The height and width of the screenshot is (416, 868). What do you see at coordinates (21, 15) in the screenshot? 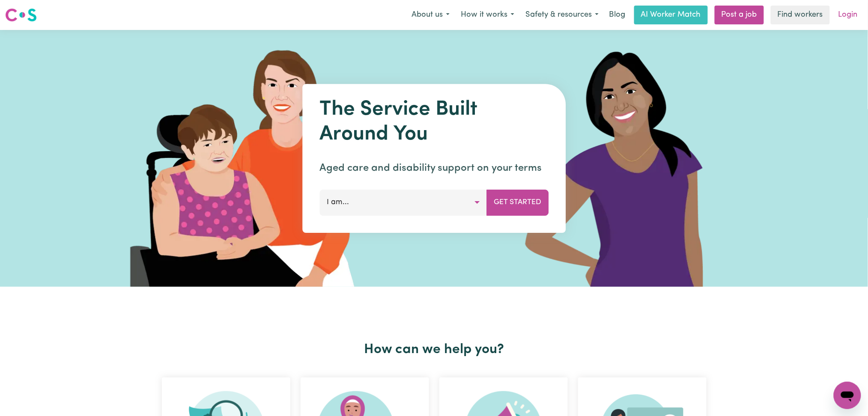
I see `a: Careseekers logo` at bounding box center [21, 15].